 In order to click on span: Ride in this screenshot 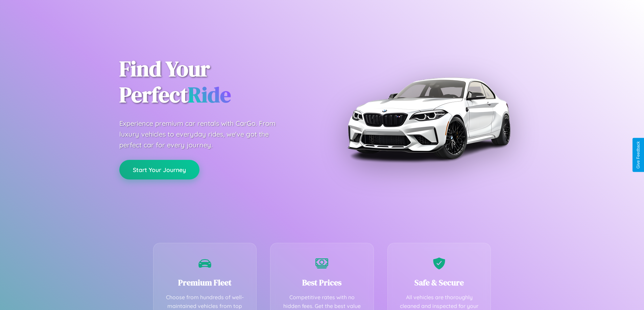, I will do `click(209, 95)`.